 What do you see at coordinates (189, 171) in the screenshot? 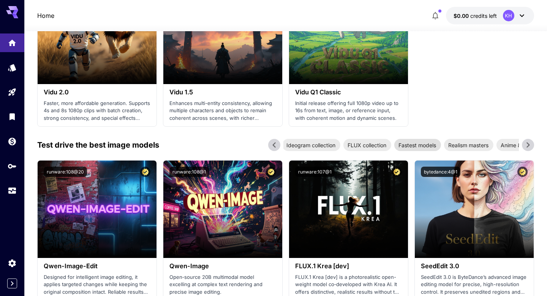
I see `button: runware:108@1` at bounding box center [189, 171].